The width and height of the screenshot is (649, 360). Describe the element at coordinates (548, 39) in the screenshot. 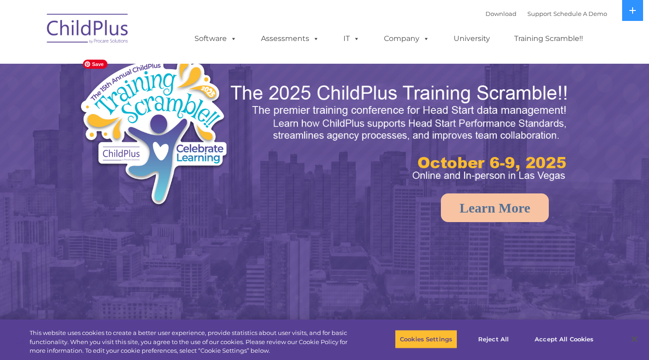

I see `a: Training Scramble!!` at that location.